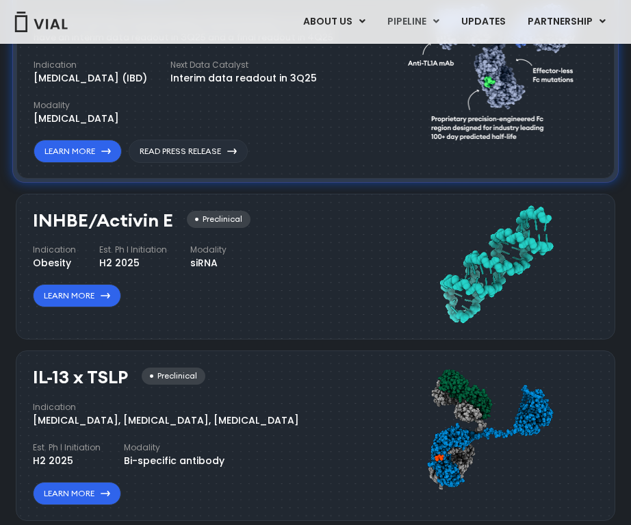 This screenshot has width=631, height=525. I want to click on div: siRNA, so click(208, 263).